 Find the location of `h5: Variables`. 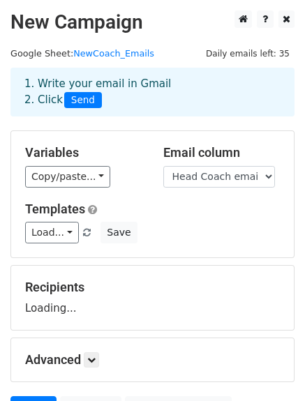

h5: Variables is located at coordinates (84, 153).